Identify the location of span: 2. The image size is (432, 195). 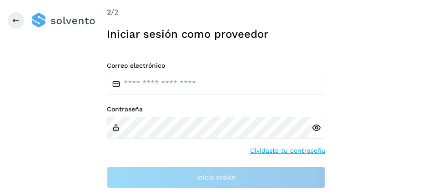
(109, 12).